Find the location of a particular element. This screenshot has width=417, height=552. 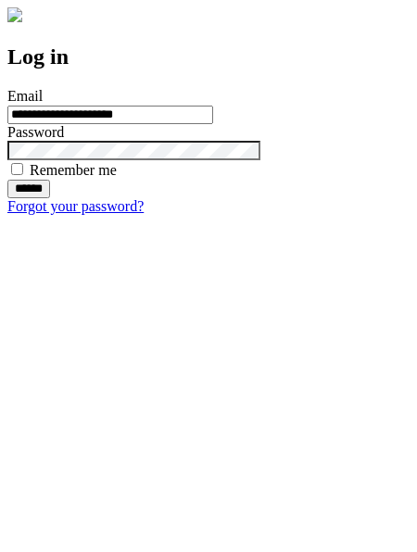

label: Remember me is located at coordinates (73, 170).